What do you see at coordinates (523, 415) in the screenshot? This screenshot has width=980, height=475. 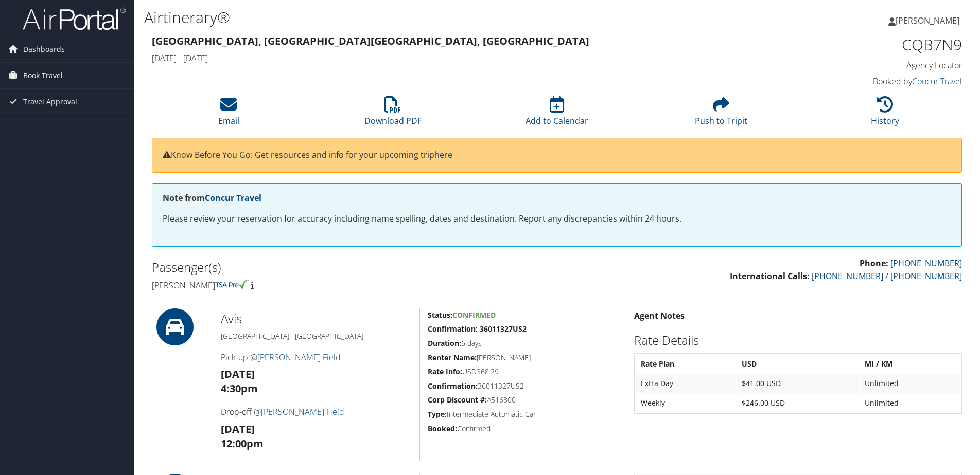 I see `h5: Intermediate Automatic Car` at bounding box center [523, 415].